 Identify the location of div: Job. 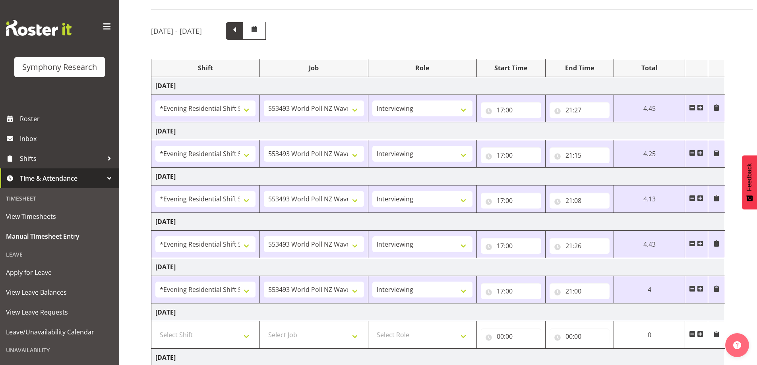
(314, 68).